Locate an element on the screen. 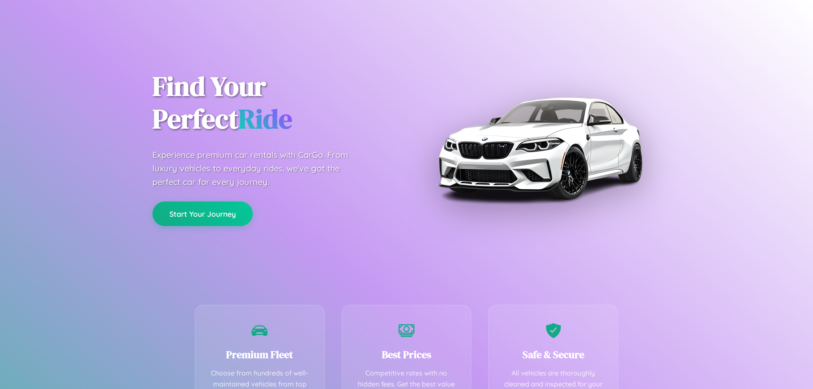 The image size is (813, 389). span: Ride is located at coordinates (265, 119).